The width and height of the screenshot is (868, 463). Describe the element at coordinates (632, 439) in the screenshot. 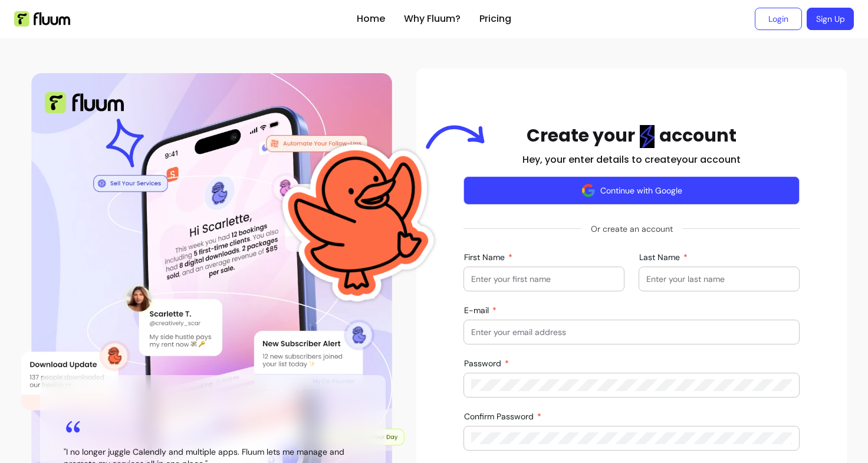

I see `input: Confirm Password` at that location.